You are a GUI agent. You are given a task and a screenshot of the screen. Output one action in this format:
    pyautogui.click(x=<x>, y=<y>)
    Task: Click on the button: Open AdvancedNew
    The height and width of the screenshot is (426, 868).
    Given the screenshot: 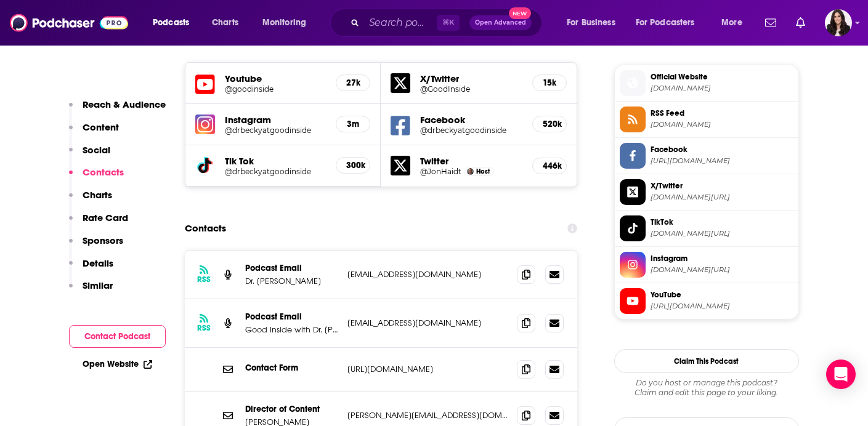 What is the action you would take?
    pyautogui.click(x=500, y=23)
    